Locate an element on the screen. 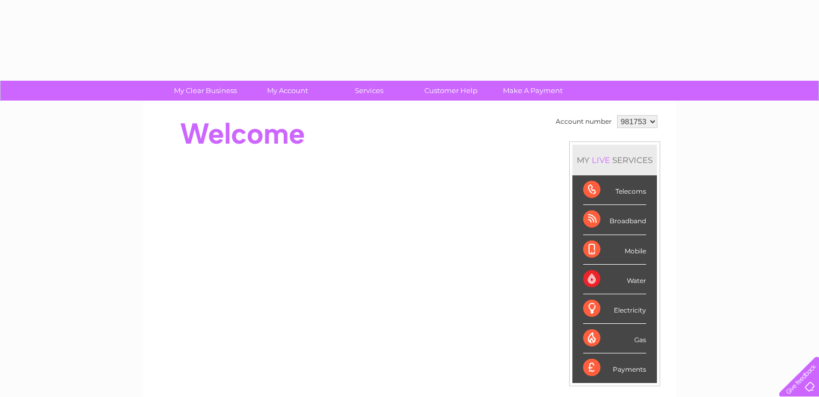 This screenshot has width=819, height=397. div: Telecoms is located at coordinates (614, 190).